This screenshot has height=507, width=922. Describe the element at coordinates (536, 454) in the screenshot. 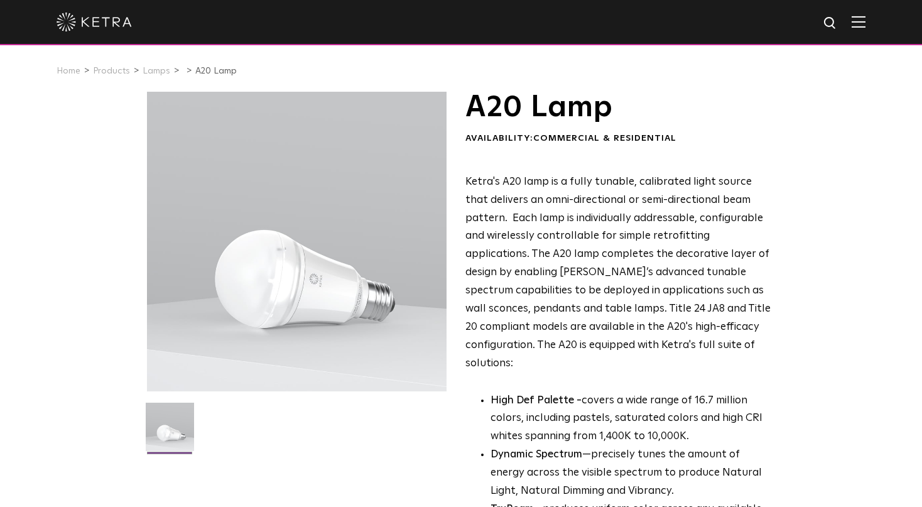

I see `strong: Dynamic Spectrum` at that location.